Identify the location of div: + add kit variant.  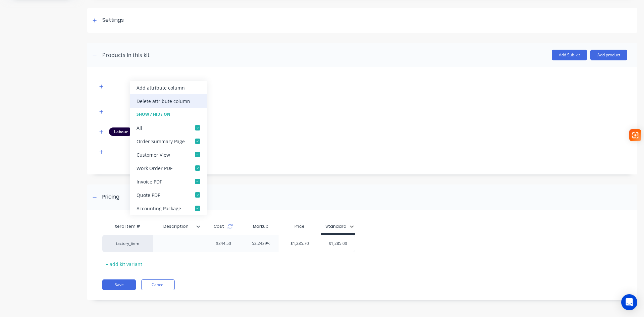
(124, 264).